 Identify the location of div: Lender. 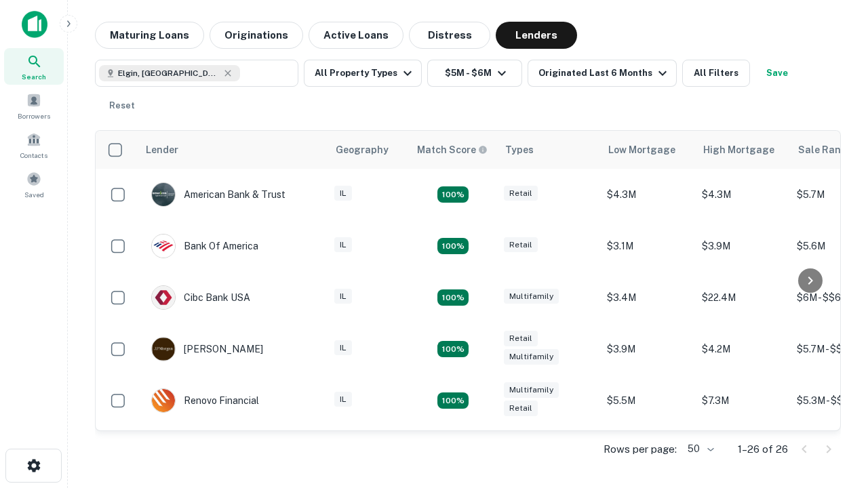
(162, 150).